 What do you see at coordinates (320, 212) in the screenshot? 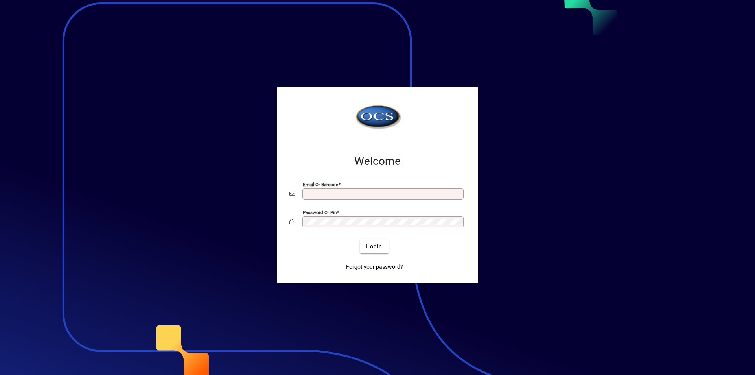
I see `mat-label: Password or Pin` at bounding box center [320, 212].